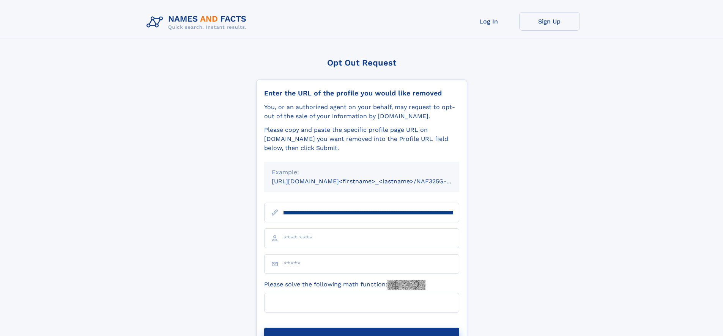 The width and height of the screenshot is (723, 336). What do you see at coordinates (361, 63) in the screenshot?
I see `div: Opt Out Request` at bounding box center [361, 63].